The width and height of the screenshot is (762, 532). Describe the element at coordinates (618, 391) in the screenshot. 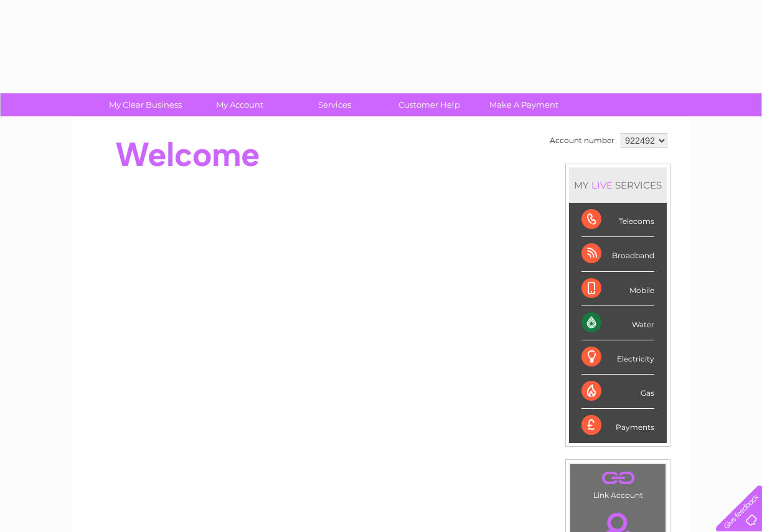

I see `div: Gas` at that location.